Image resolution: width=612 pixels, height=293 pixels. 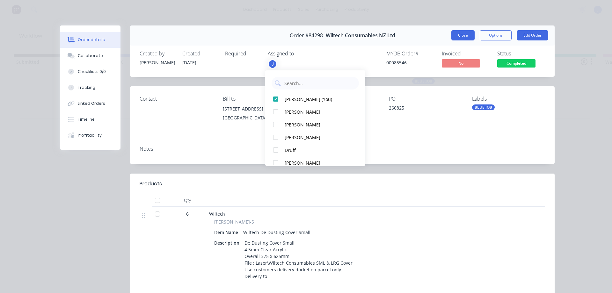 What do you see at coordinates (157, 54) in the screenshot?
I see `div: Created by` at bounding box center [157, 54].